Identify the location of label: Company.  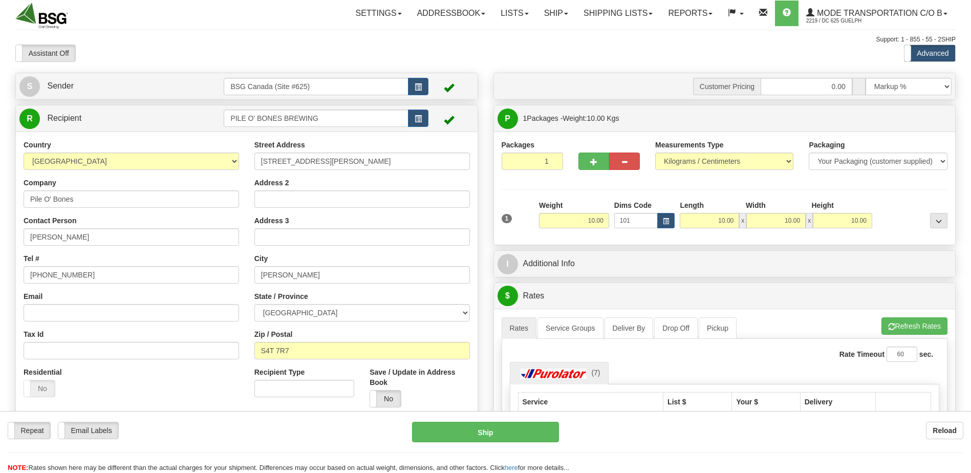
(40, 183).